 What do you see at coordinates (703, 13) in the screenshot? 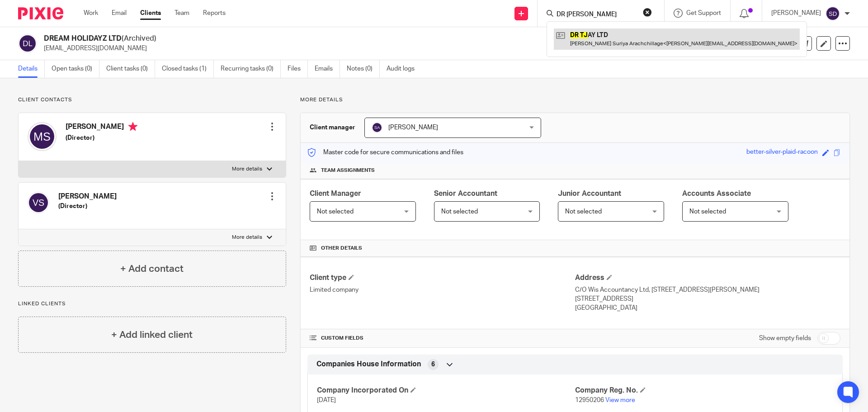
I see `span: Get Support` at bounding box center [703, 13].